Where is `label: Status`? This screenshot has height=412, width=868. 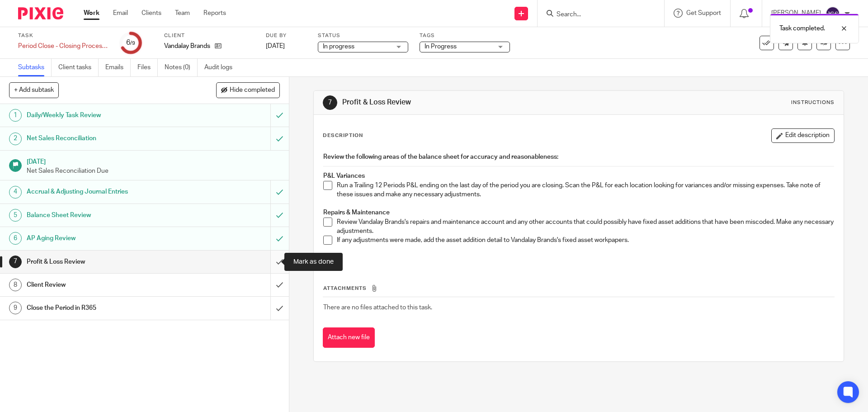
label: Status is located at coordinates (363, 36).